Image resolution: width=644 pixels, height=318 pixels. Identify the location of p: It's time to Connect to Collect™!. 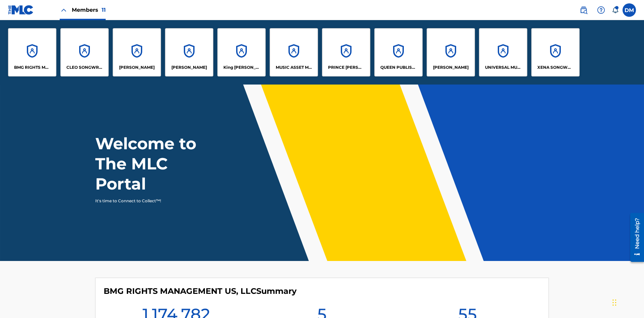
(153, 201).